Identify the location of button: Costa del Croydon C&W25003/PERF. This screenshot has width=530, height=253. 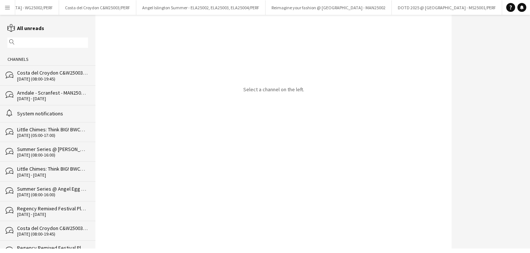
(98, 7).